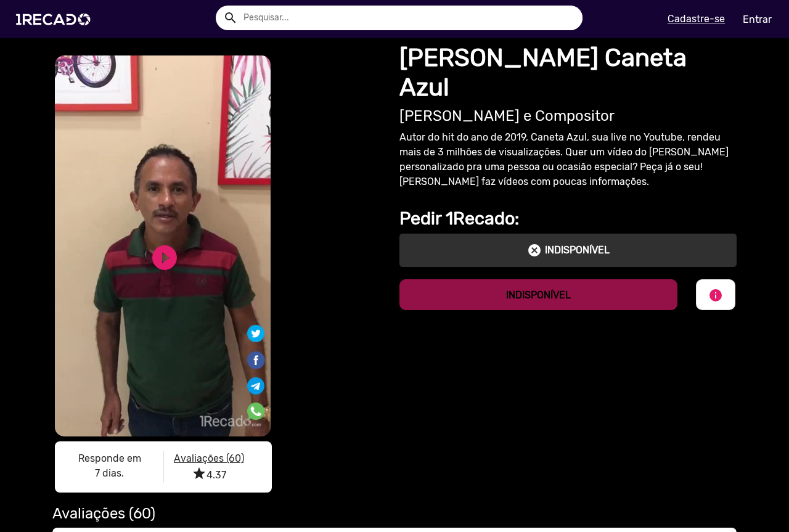  What do you see at coordinates (534, 250) in the screenshot?
I see `mat-icon: cancel` at bounding box center [534, 250].